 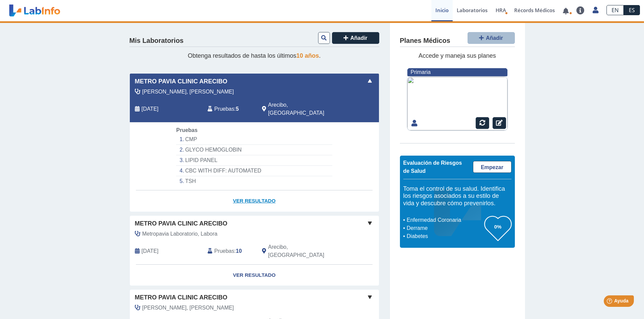 What do you see at coordinates (501, 10) in the screenshot?
I see `span: HRA` at bounding box center [501, 10].